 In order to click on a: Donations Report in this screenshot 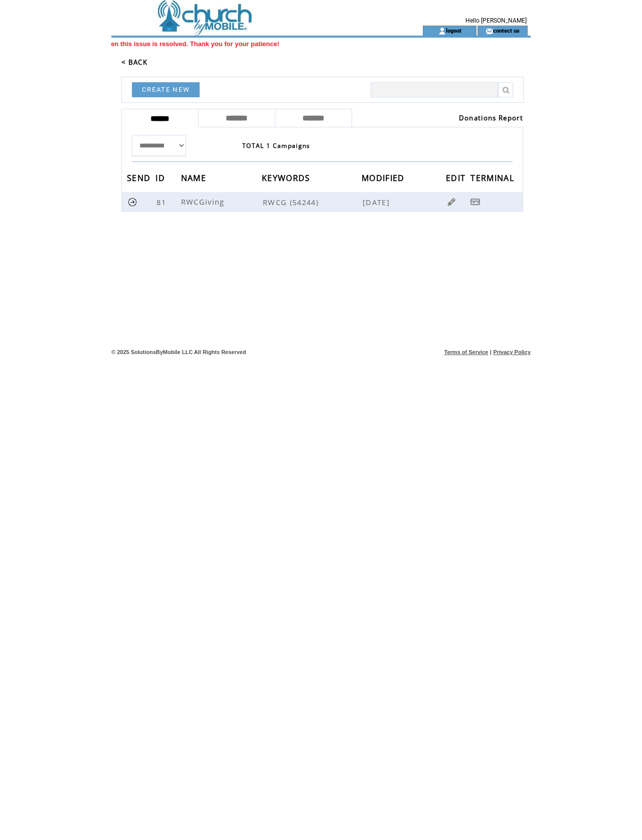, I will do `click(491, 118)`.